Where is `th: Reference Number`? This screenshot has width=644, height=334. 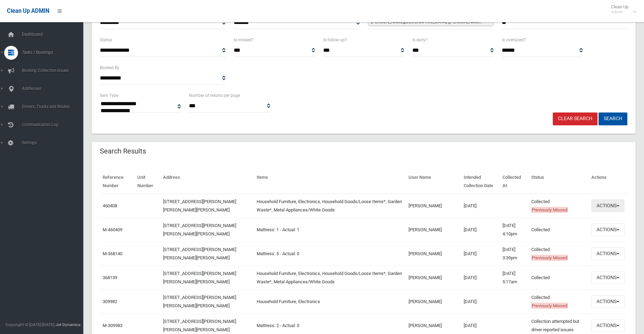
th: Reference Number is located at coordinates (117, 181).